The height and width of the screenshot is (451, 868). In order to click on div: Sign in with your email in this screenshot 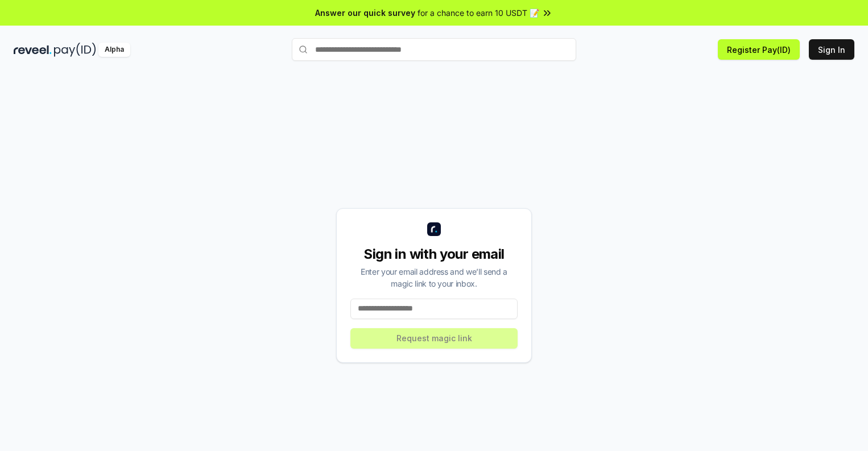, I will do `click(434, 254)`.